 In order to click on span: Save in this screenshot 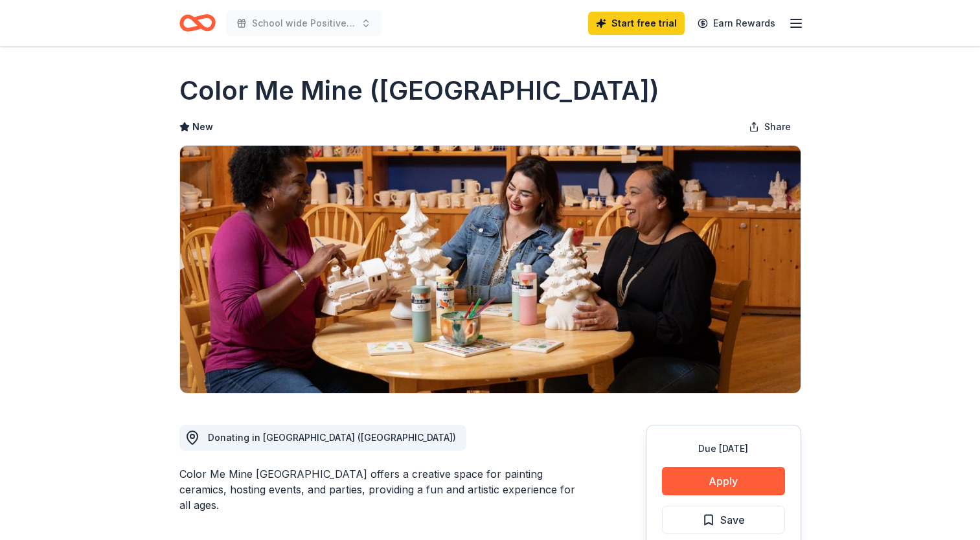, I will do `click(733, 520)`.